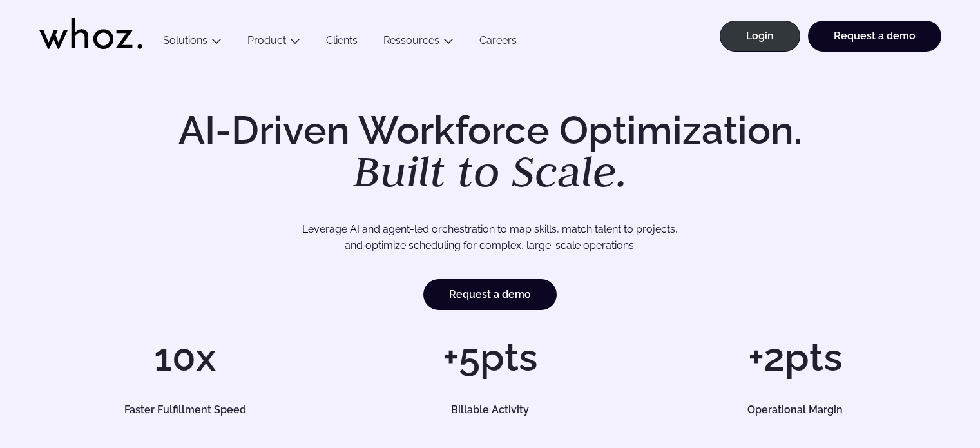 The height and width of the screenshot is (448, 980). Describe the element at coordinates (267, 40) in the screenshot. I see `a: Product` at that location.